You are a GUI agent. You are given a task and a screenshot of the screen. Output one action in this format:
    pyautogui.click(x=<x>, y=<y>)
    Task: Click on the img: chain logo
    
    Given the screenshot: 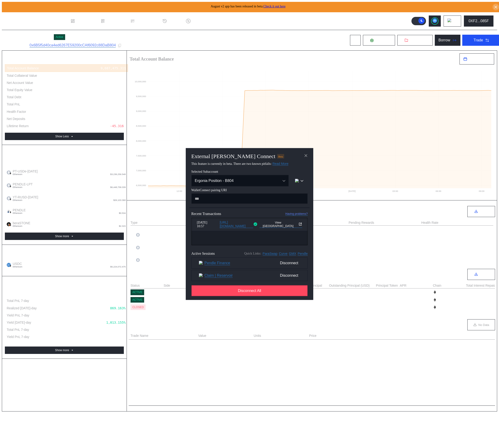 What is the action you would take?
    pyautogui.click(x=297, y=181)
    